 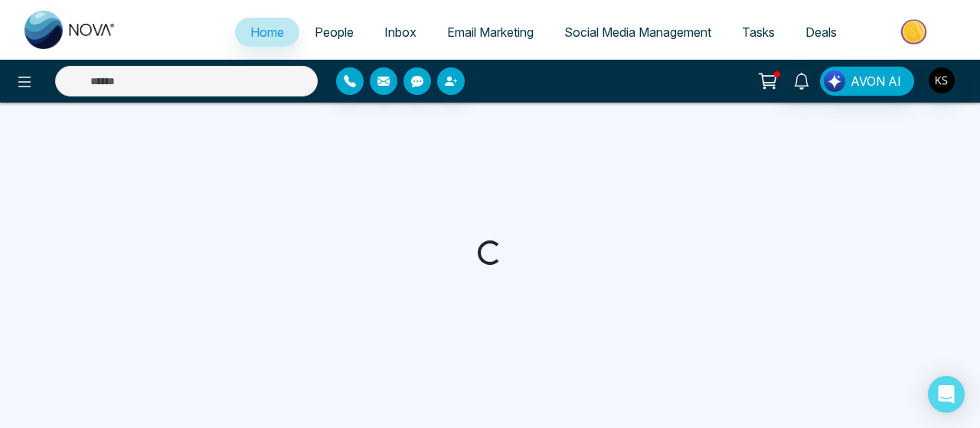 I want to click on a: Home, so click(x=267, y=33).